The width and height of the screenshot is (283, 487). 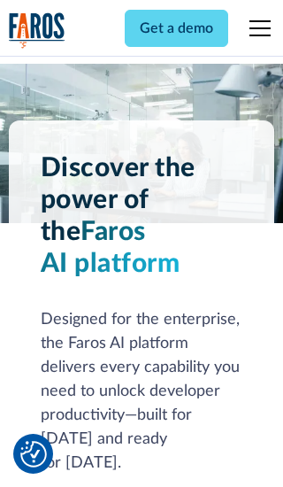 What do you see at coordinates (37, 30) in the screenshot?
I see `a: home` at bounding box center [37, 30].